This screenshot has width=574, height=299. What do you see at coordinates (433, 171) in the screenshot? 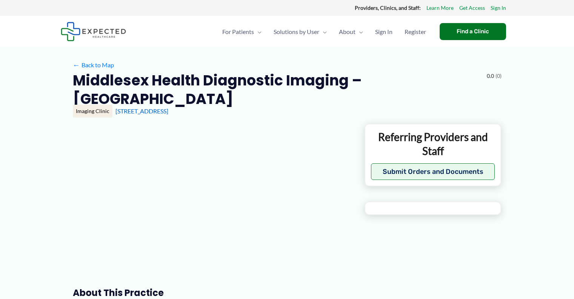
I see `button: Submit Orders and Documents` at bounding box center [433, 171].